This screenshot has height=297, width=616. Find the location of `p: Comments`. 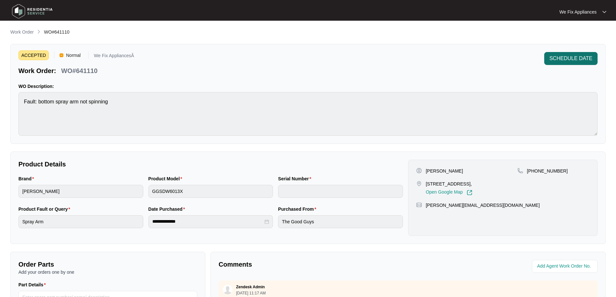

p: Comments is located at coordinates (311, 264).